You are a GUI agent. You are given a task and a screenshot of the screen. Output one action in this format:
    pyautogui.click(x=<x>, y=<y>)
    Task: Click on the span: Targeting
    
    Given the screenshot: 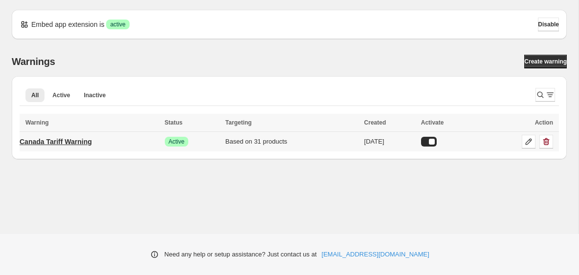 What is the action you would take?
    pyautogui.click(x=238, y=123)
    